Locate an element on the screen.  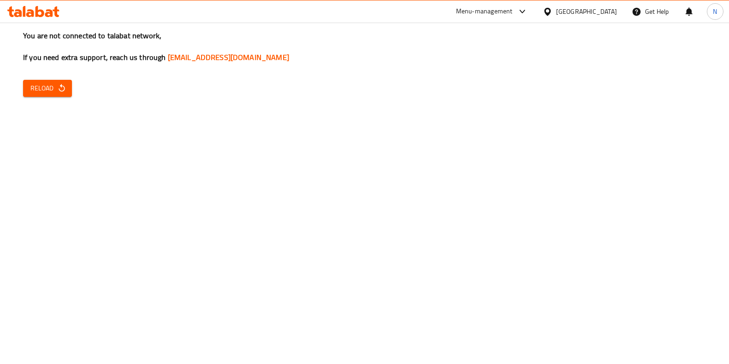
span: N is located at coordinates (715, 12).